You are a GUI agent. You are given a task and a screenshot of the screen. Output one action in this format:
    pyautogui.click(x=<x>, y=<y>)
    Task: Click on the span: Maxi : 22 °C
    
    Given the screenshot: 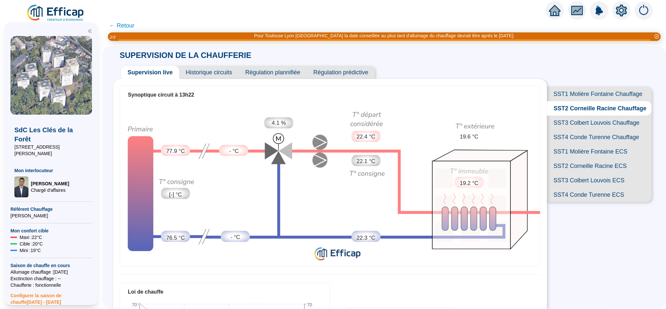 What is the action you would take?
    pyautogui.click(x=31, y=237)
    